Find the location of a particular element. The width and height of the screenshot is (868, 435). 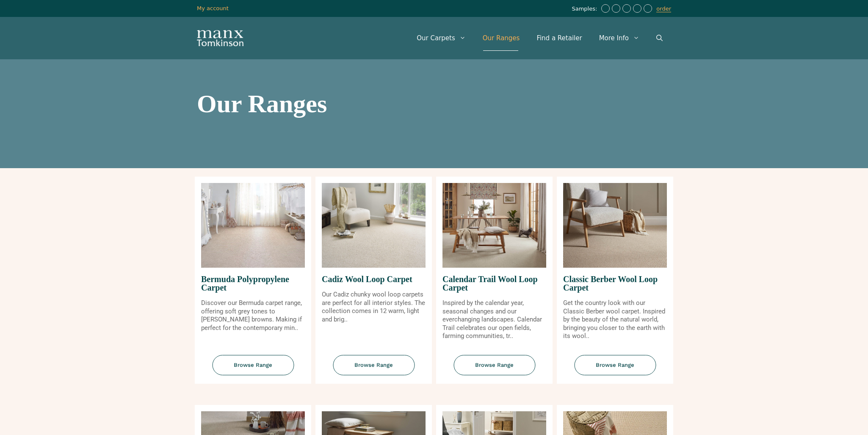

img: Bermuda Polypropylene Carpet is located at coordinates (253, 225).